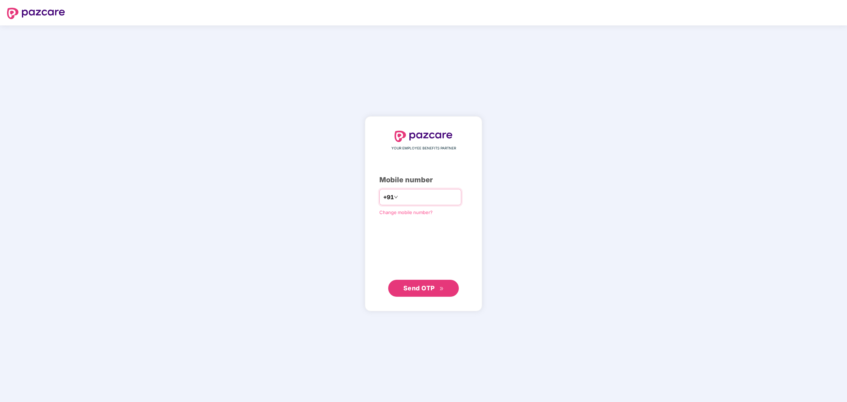 Image resolution: width=847 pixels, height=402 pixels. I want to click on span: Send OTP, so click(419, 288).